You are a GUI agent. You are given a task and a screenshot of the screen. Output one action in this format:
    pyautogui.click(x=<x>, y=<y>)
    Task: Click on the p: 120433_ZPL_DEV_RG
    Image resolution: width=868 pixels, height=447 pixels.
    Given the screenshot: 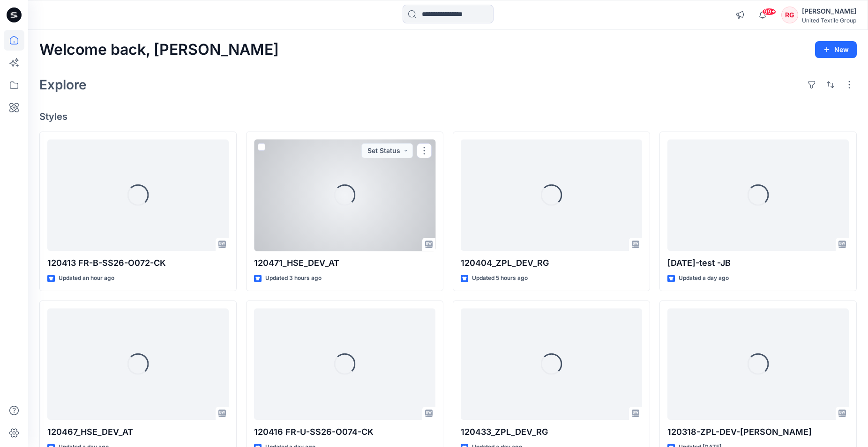 What is the action you would take?
    pyautogui.click(x=551, y=432)
    